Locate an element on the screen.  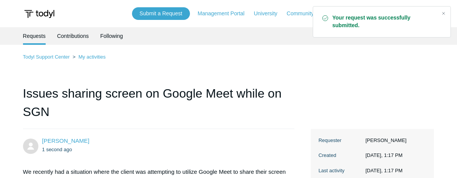
h1: Issues sharing screen on Google Meet while on SGN is located at coordinates (159, 107).